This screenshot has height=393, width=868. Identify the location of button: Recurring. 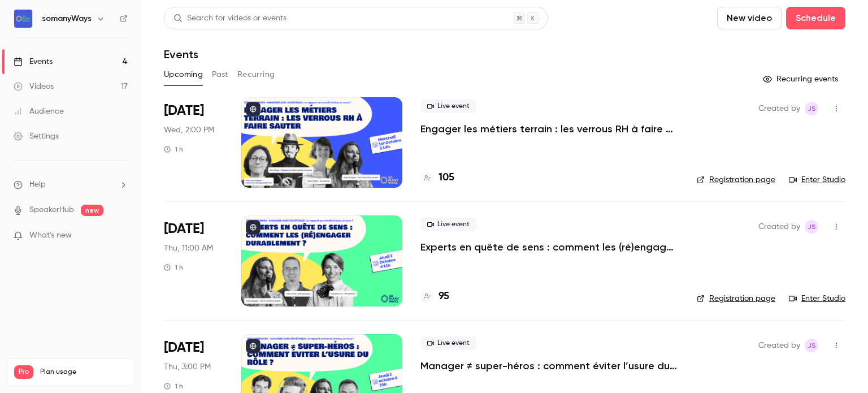
(256, 74).